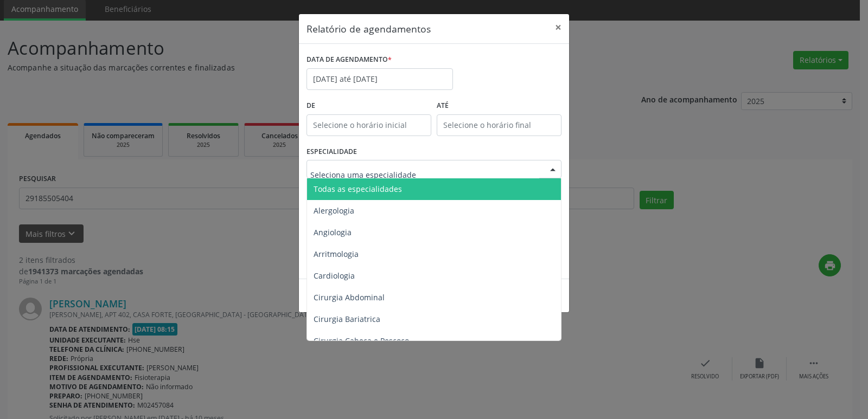  I want to click on span: Arritmologia, so click(336, 254).